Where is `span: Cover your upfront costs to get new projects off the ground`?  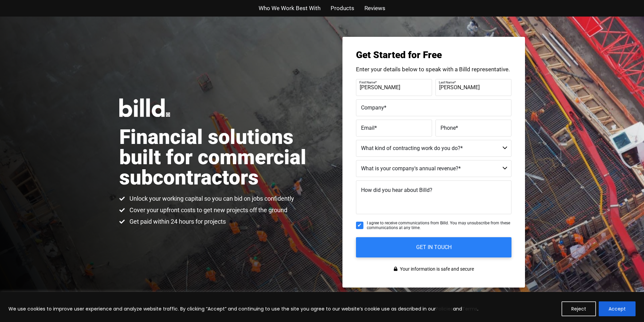 span: Cover your upfront costs to get new projects off the ground is located at coordinates (208, 210).